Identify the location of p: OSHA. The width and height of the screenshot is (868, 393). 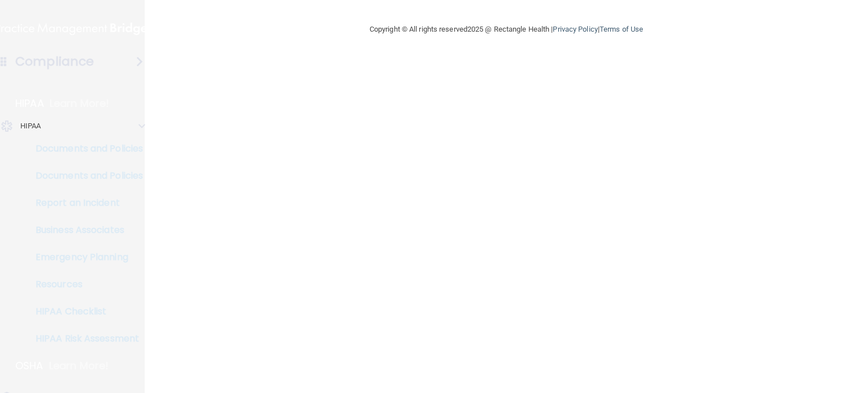
(29, 366).